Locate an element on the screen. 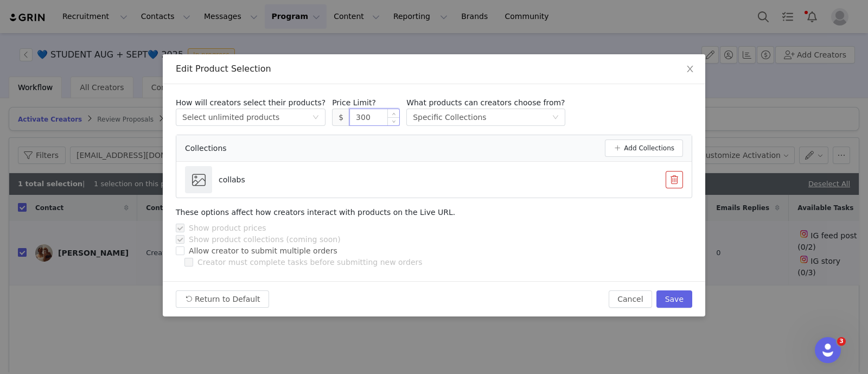  span: Creator must complete tasks before submitting new orders is located at coordinates (310, 262).